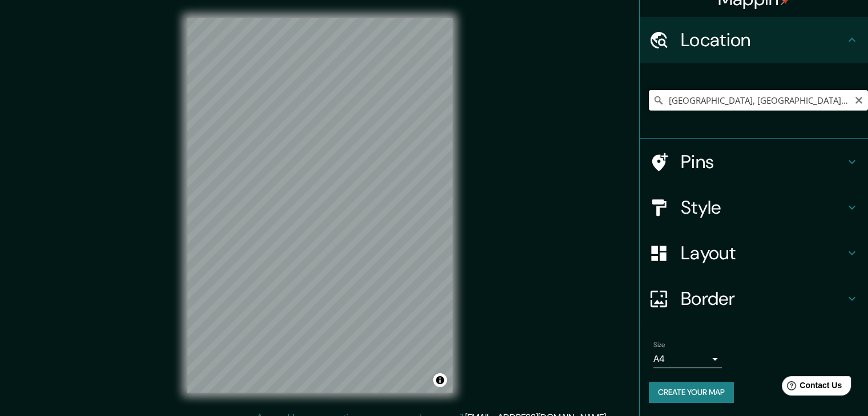 The image size is (868, 416). I want to click on input: Pick your city or area, so click(758, 101).